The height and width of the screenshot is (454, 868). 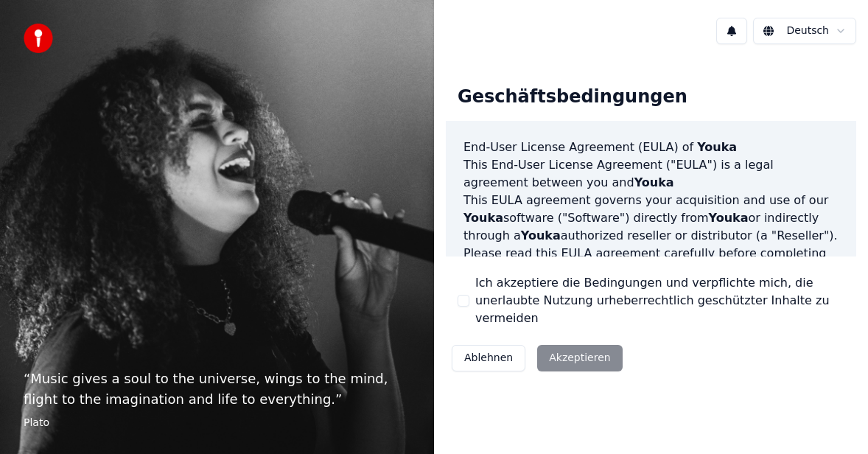 I want to click on button: Ablehnen, so click(x=489, y=358).